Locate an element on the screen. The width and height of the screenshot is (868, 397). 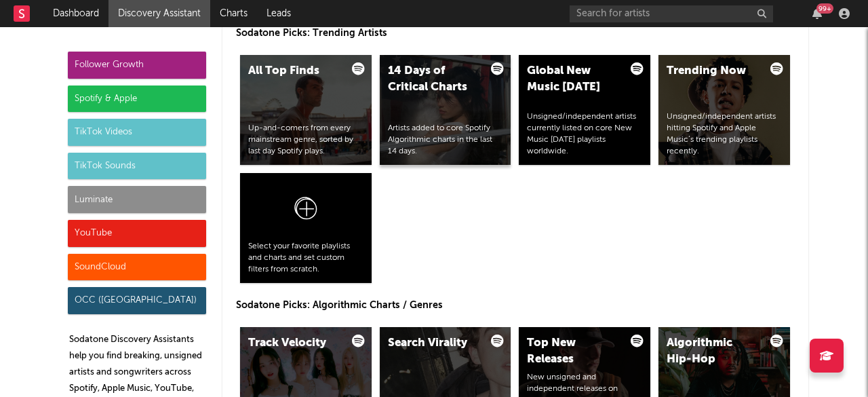
div: 14 Days of Critical Charts is located at coordinates (434, 79).